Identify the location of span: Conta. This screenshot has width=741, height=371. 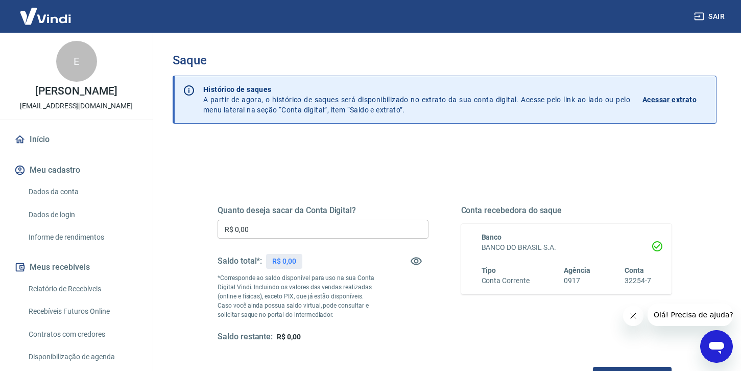
(634, 270).